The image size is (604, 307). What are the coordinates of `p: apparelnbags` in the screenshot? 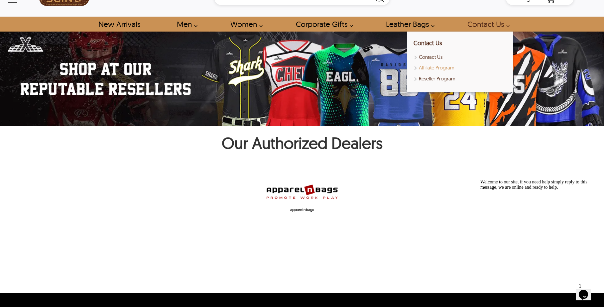 It's located at (302, 210).